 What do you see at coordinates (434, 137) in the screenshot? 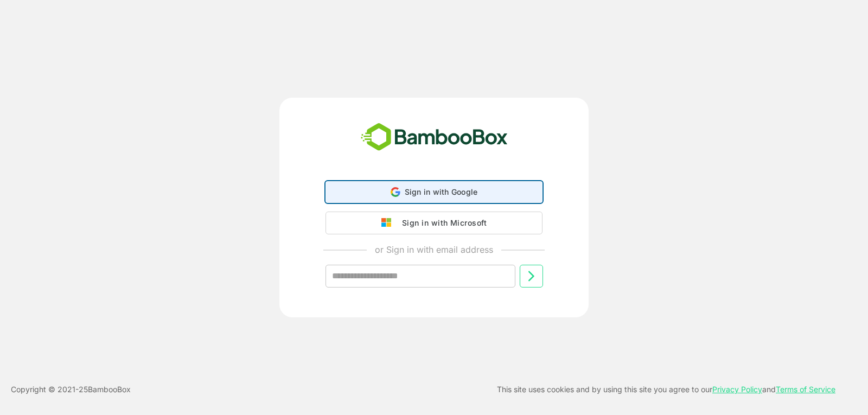
I see `img: bamboobox` at bounding box center [434, 137].